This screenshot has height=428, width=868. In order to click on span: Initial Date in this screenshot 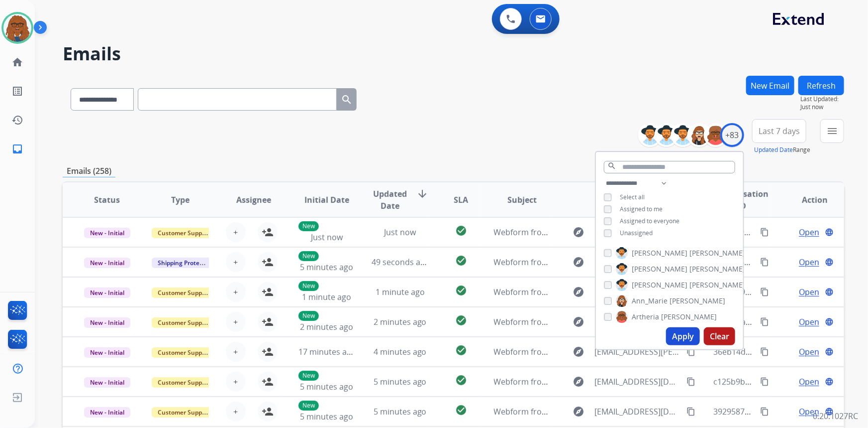, I will do `click(326, 199)`.